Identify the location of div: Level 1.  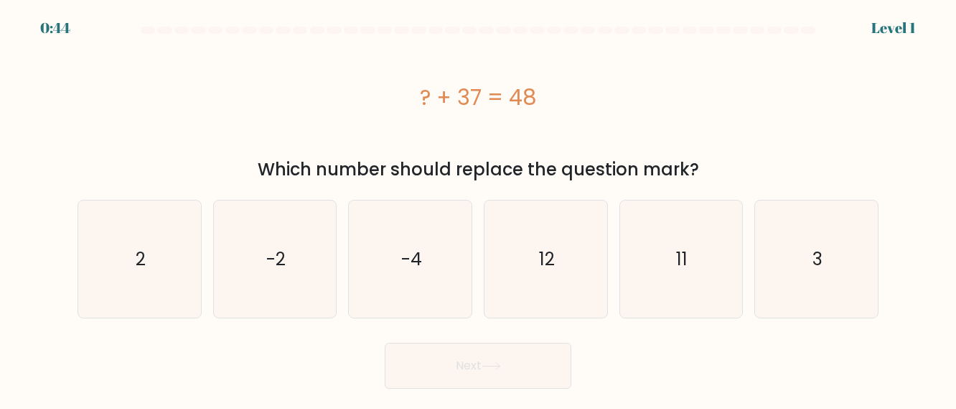
(894, 28).